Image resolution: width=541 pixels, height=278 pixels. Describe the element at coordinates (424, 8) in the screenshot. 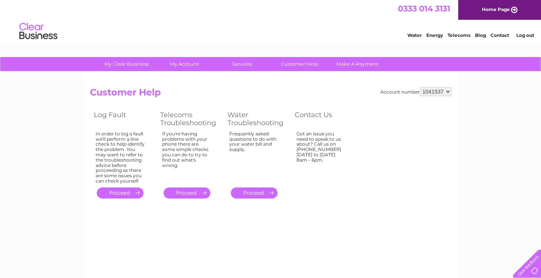

I see `a: 0333 014 3131` at that location.